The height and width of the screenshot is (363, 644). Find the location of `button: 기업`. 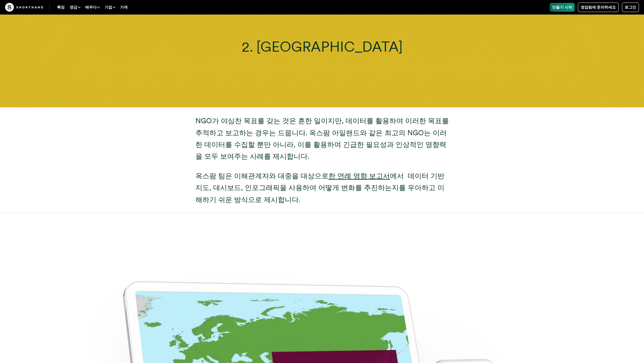

button: 기업 is located at coordinates (110, 7).